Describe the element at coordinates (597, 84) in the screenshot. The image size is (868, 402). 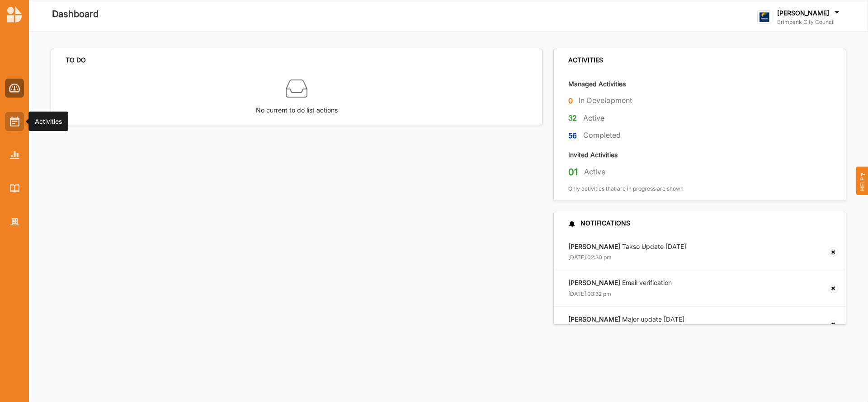
I see `label: Managed Activities` at that location.